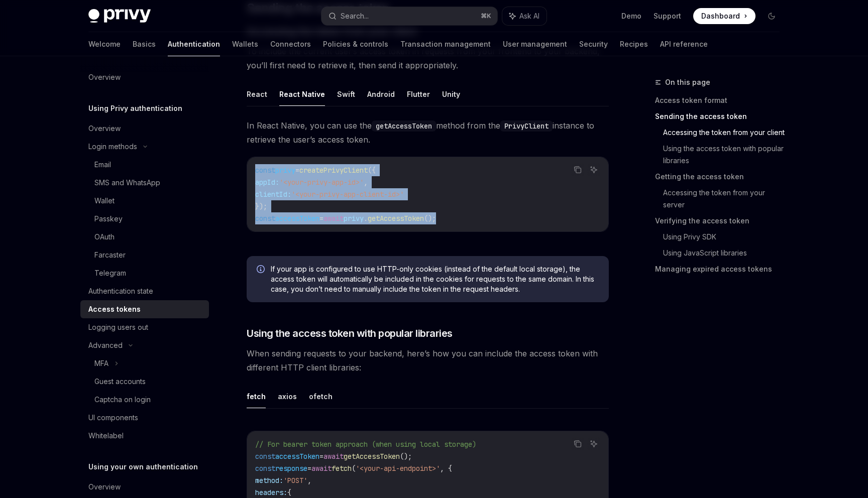  I want to click on span: Using the access token with popular libraries, so click(349, 333).